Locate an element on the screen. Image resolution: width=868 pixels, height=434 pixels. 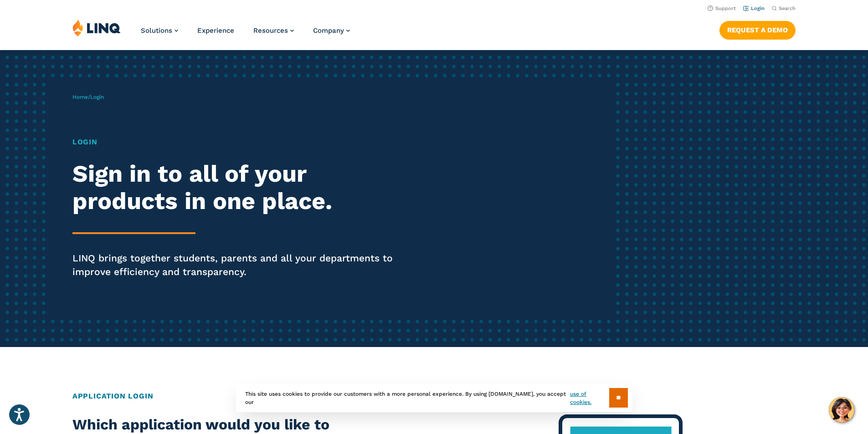
span: Search is located at coordinates (787, 8).